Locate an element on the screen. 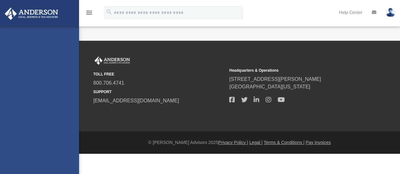  small: TOLL FREE is located at coordinates (159, 74).